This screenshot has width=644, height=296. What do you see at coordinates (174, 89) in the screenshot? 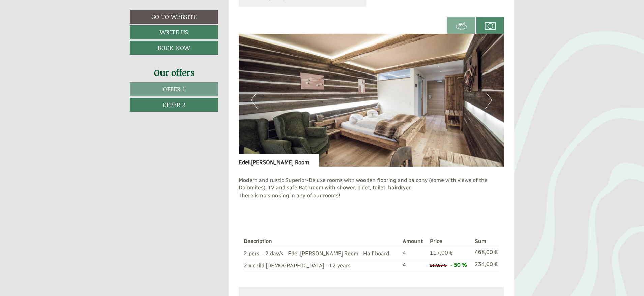
I see `span: Offer 1` at bounding box center [174, 89].